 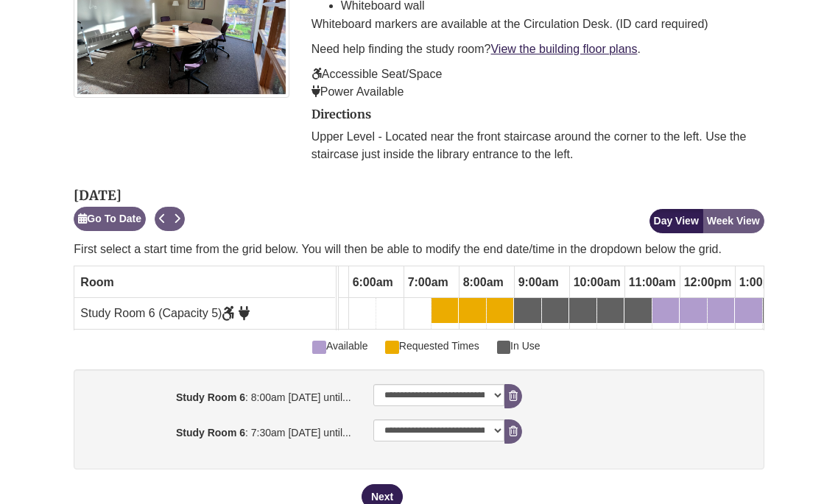 I want to click on span: 7:00am, so click(x=428, y=282).